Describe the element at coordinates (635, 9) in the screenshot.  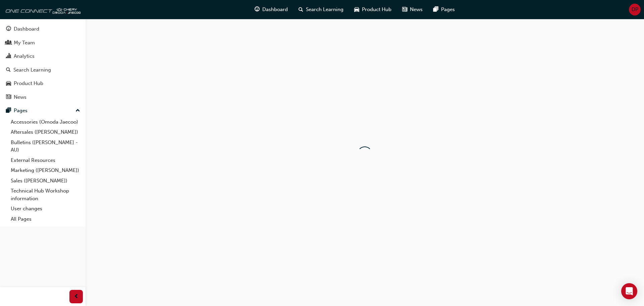
I see `span: DP` at that location.